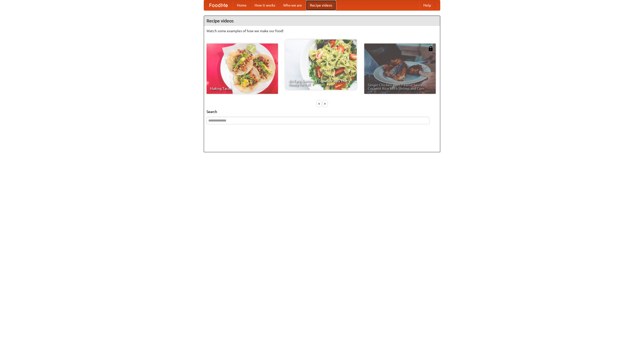  I want to click on a: An Easy, Summery Tomato Pasta That's Ready for Fall, so click(321, 65).